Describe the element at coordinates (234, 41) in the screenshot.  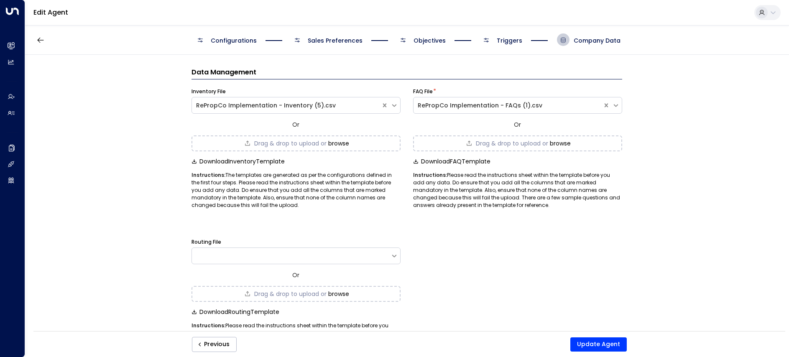
I see `span: Configurations` at that location.